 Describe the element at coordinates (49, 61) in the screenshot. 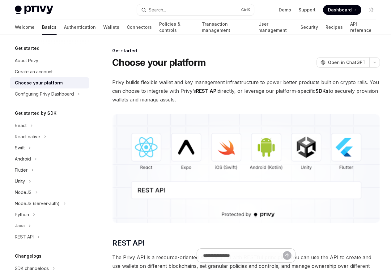

I see `a: About Privy` at that location.